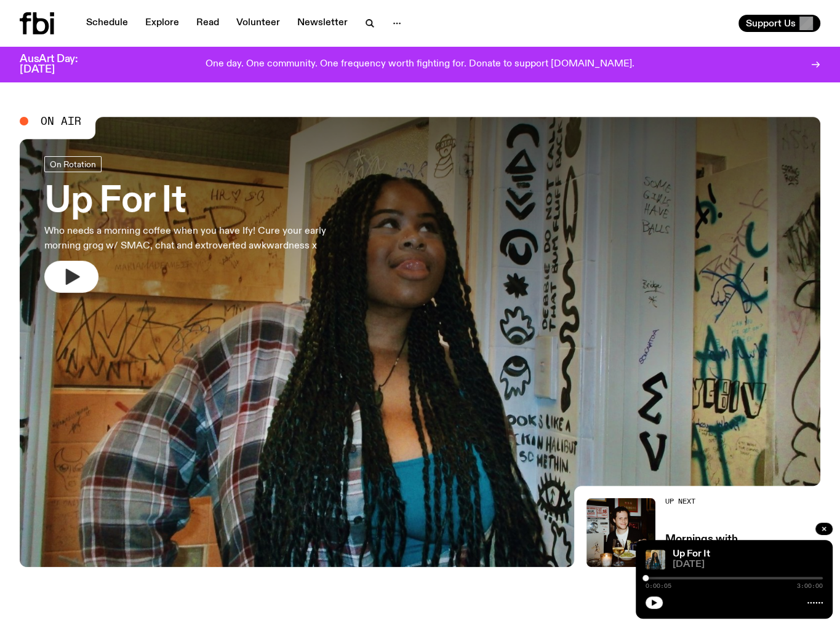 This screenshot has width=840, height=626. I want to click on img: Ify - a Brown Skin girl with black braided twists, looking up to the side with her tongue stickin..., so click(656, 560).